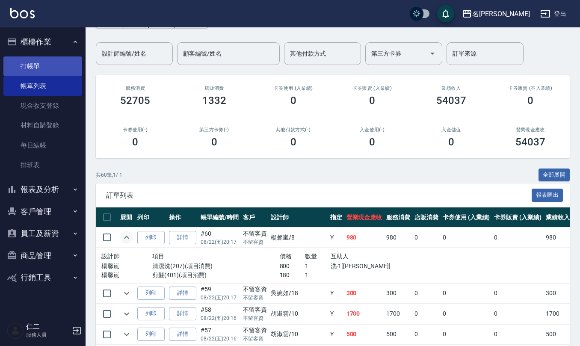 This screenshot has width=580, height=346. What do you see at coordinates (43, 66) in the screenshot?
I see `a: 打帳單` at bounding box center [43, 66].